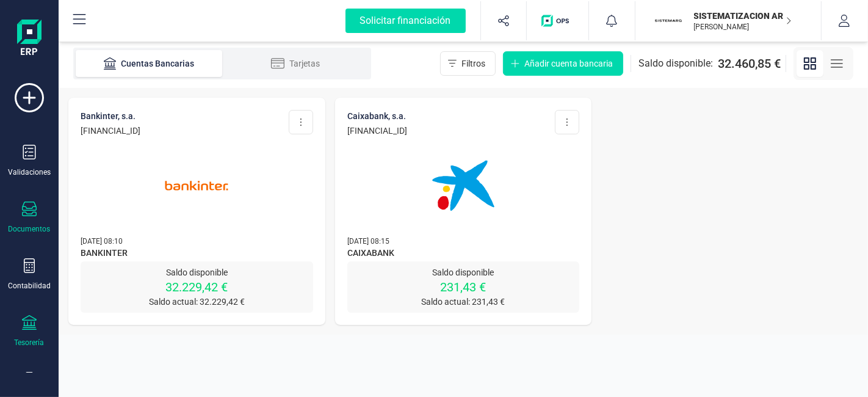 The height and width of the screenshot is (397, 868). I want to click on span: CAIXABANK, so click(463, 254).